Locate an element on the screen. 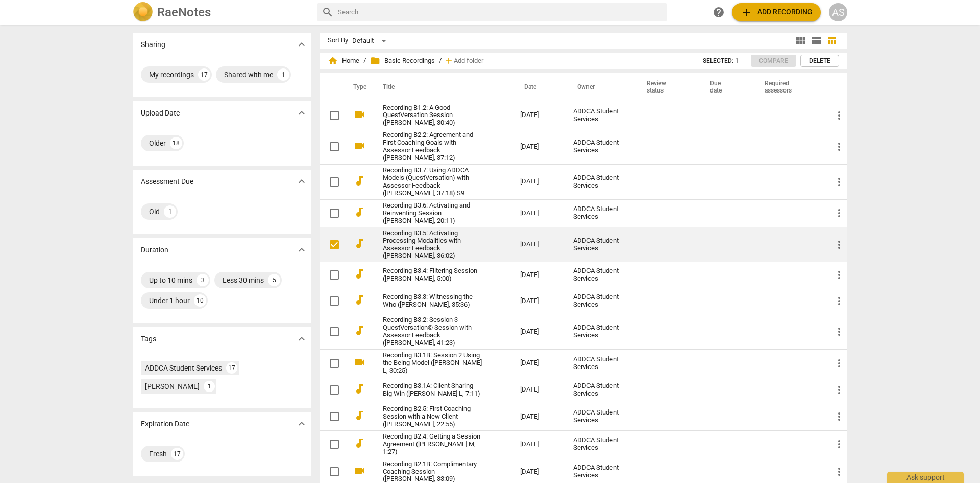  button: Table view is located at coordinates (832, 41).